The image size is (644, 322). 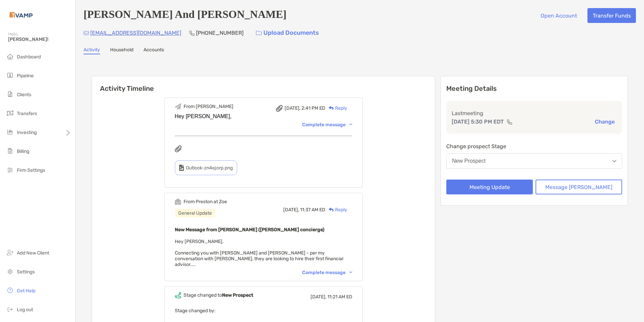 What do you see at coordinates (10, 271) in the screenshot?
I see `img: settings icon` at bounding box center [10, 271].